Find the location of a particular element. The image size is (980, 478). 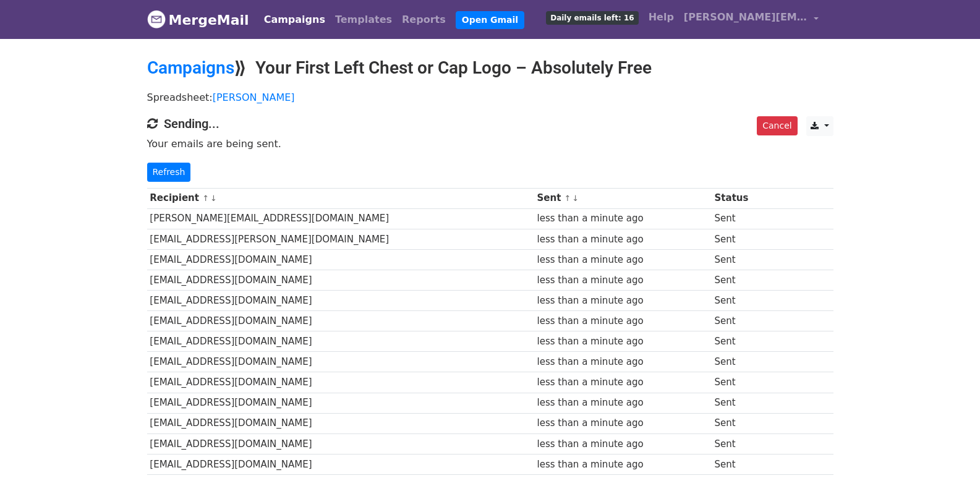

a: Daily emails left: 16 is located at coordinates (592, 17).